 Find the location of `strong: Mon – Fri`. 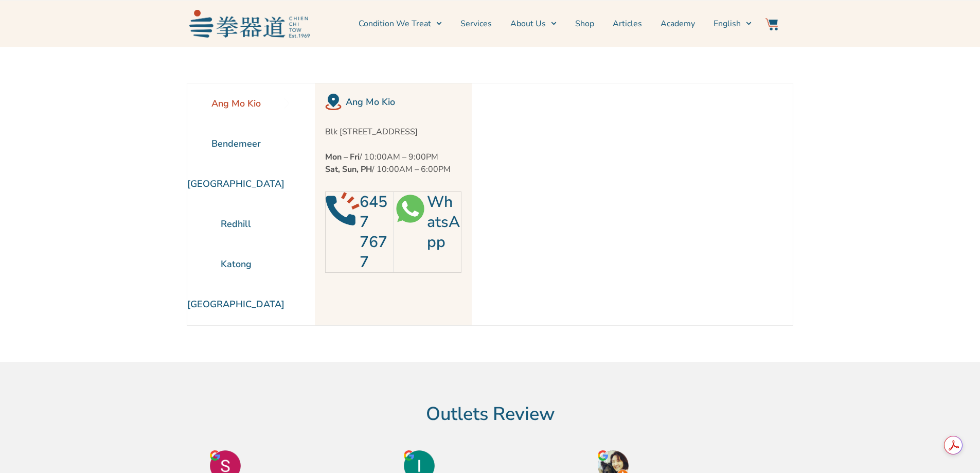

strong: Mon – Fri is located at coordinates (342, 157).